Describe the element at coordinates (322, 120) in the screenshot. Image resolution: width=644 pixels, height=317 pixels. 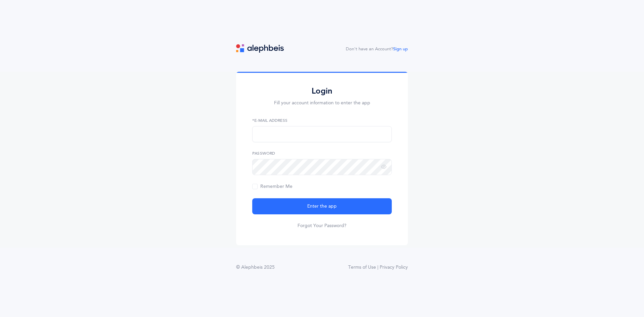
I see `label: *E-Mail Address` at that location.